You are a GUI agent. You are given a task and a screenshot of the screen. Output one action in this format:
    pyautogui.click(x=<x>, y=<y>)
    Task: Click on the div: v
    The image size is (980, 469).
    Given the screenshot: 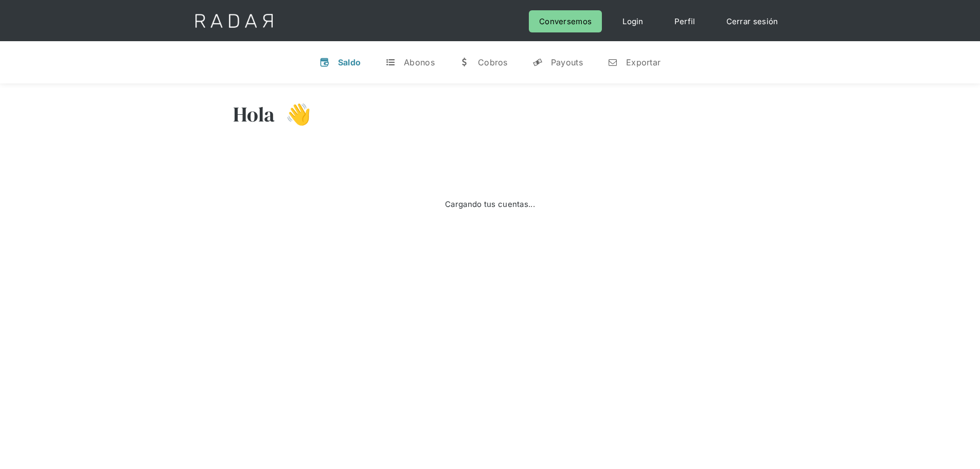 What is the action you would take?
    pyautogui.click(x=324, y=62)
    